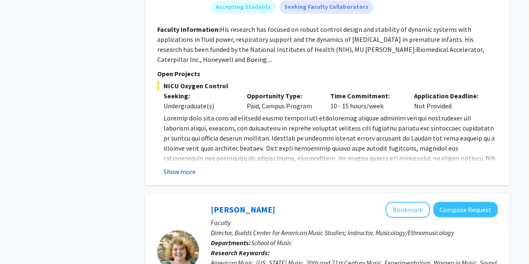 The width and height of the screenshot is (529, 264). I want to click on div: Paid, Campus Program, so click(282, 101).